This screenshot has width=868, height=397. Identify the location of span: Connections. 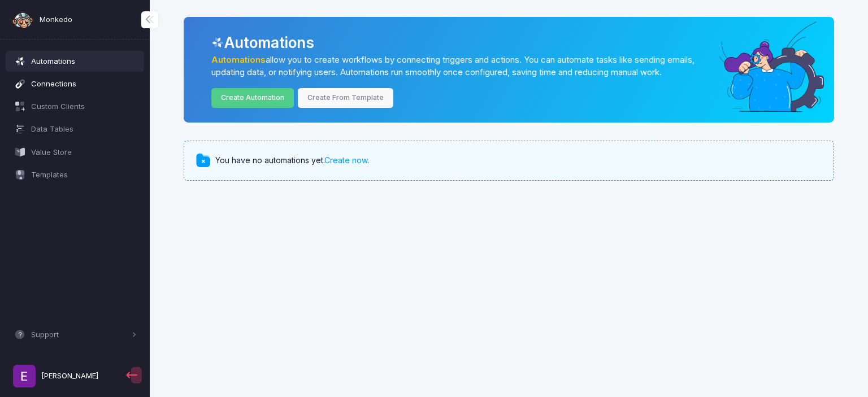
(84, 84).